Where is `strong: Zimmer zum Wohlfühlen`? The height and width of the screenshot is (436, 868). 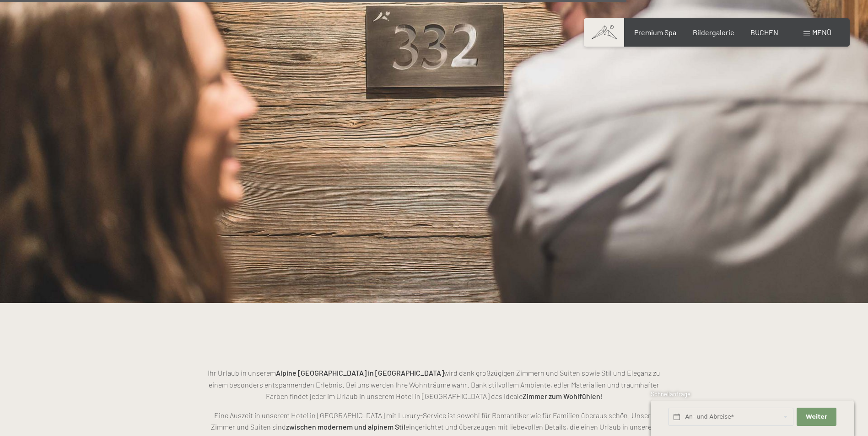
strong: Zimmer zum Wohlfühlen is located at coordinates (561, 396).